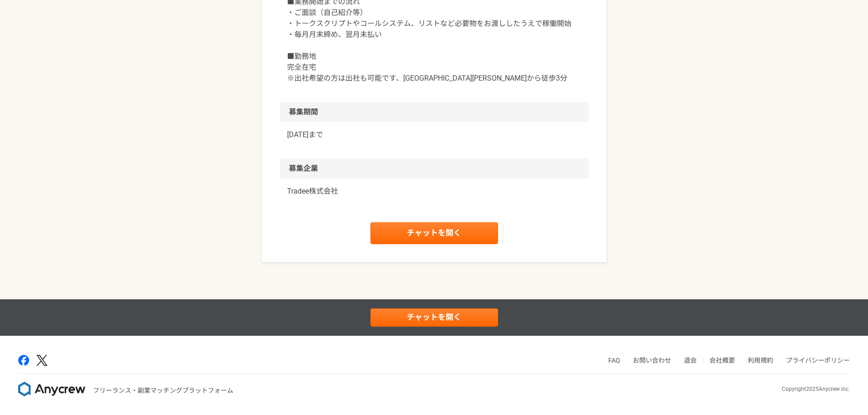 Image resolution: width=868 pixels, height=415 pixels. What do you see at coordinates (615, 360) in the screenshot?
I see `a: FAQ` at bounding box center [615, 360].